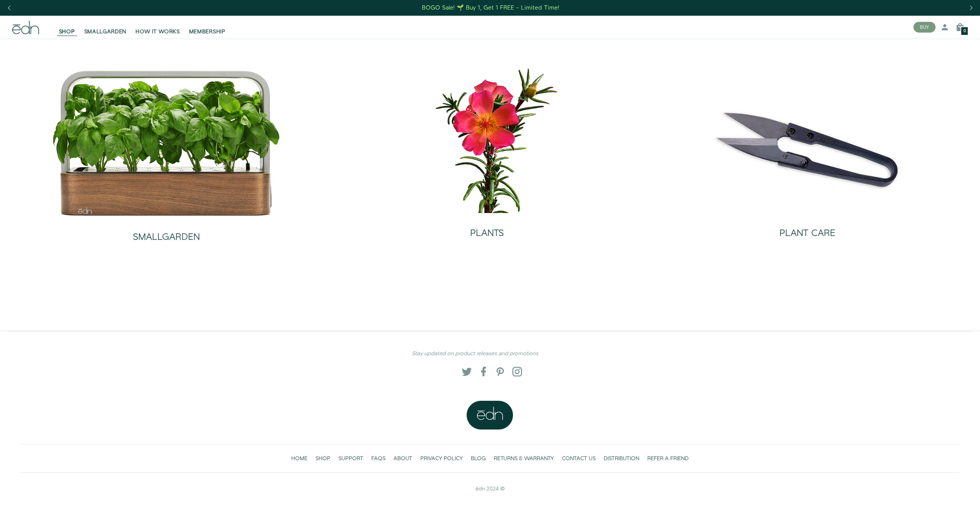  I want to click on a: HOW IT WORKS, so click(158, 27).